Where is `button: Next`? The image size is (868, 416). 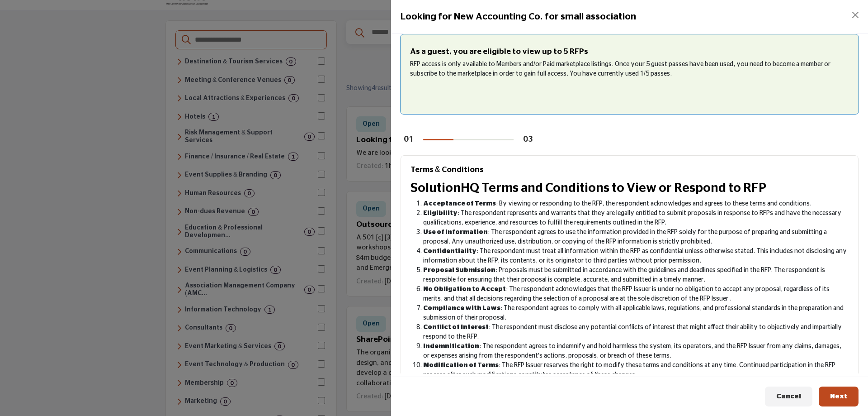 button: Next is located at coordinates (838, 396).